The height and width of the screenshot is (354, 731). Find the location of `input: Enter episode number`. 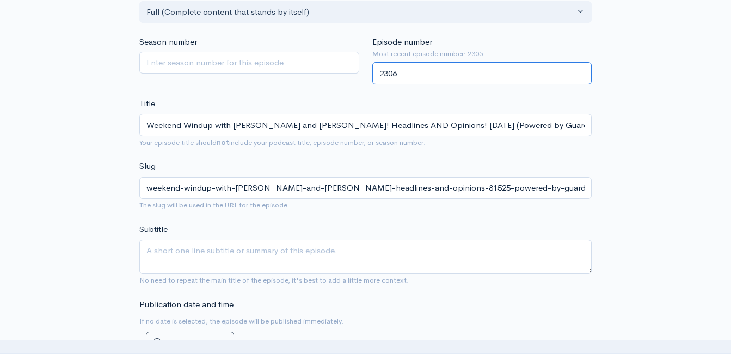

input: Enter episode number is located at coordinates (482, 73).